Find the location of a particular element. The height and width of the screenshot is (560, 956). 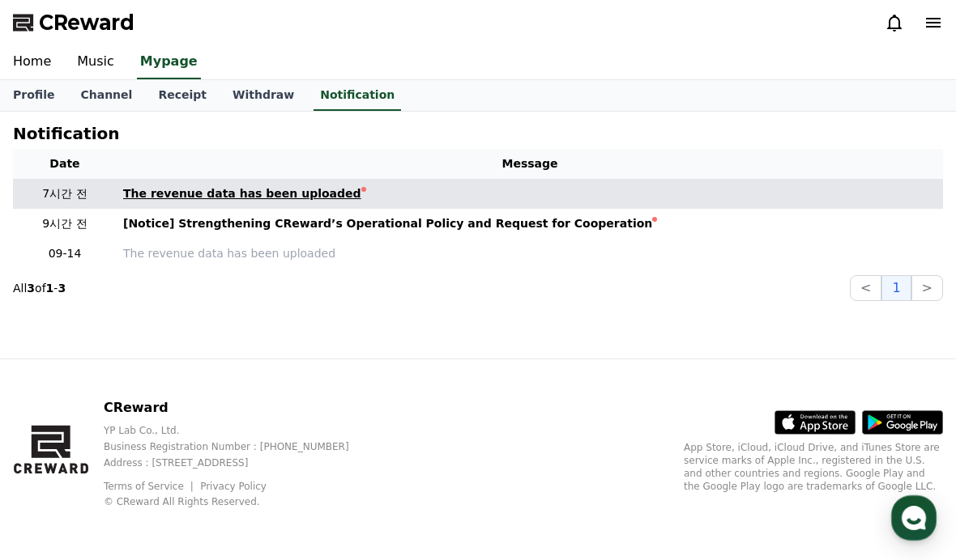

span: Home is located at coordinates (55, 457).